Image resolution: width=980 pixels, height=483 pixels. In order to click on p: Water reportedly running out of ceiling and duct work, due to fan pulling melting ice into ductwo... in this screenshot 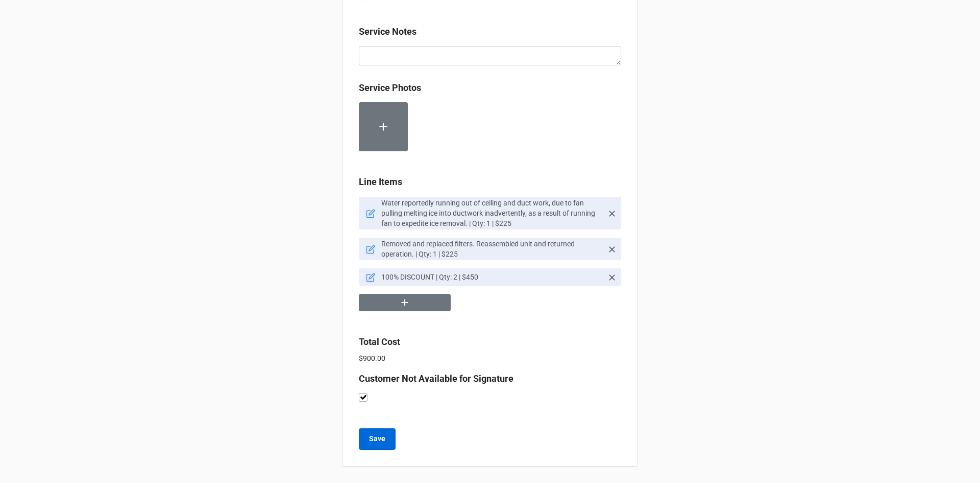, I will do `click(492, 213)`.